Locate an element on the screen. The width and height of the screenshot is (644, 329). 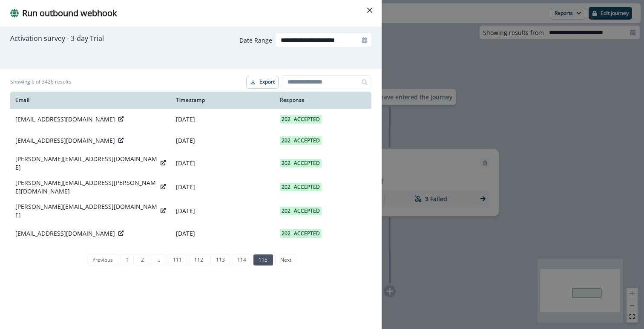
a: Page 115 is your current page is located at coordinates (263, 260).